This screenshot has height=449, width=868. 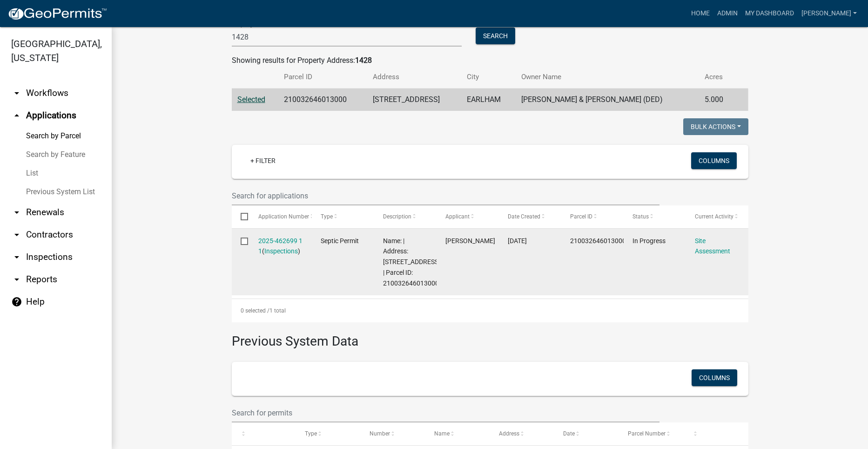 I want to click on span: Septic Permit, so click(x=340, y=241).